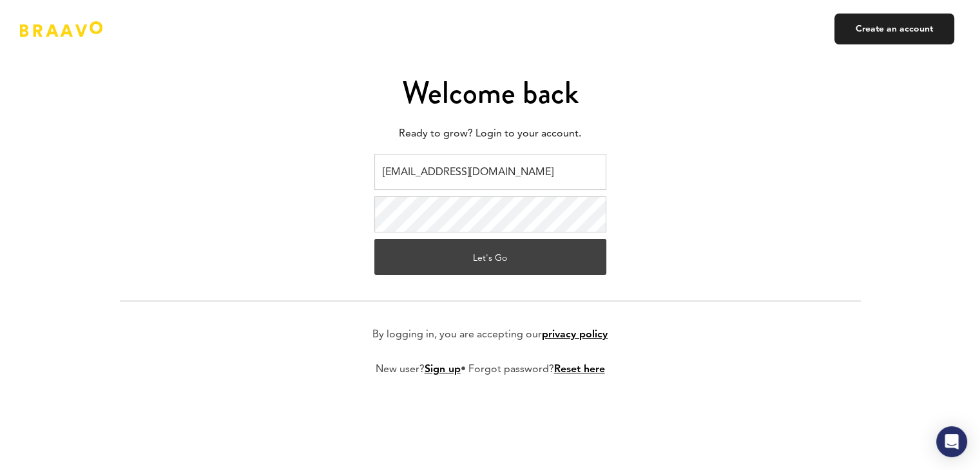  Describe the element at coordinates (443, 369) in the screenshot. I see `a: Sign up` at that location.